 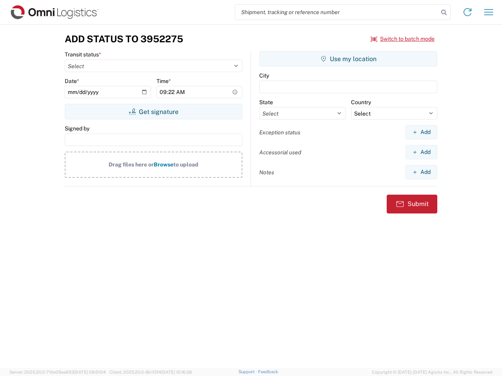 What do you see at coordinates (361, 102) in the screenshot?
I see `label: Country` at bounding box center [361, 102].